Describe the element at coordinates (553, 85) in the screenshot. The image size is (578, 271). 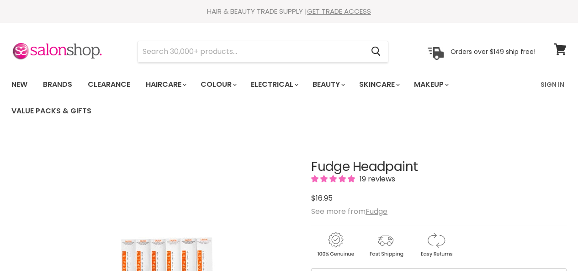
I see `a: Sign In` at that location.